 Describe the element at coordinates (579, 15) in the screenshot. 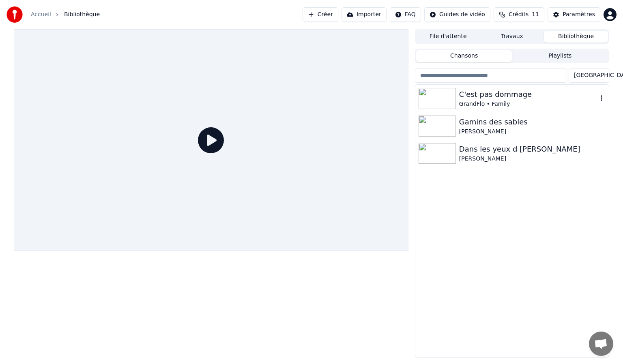

I see `div: Paramètres` at that location.